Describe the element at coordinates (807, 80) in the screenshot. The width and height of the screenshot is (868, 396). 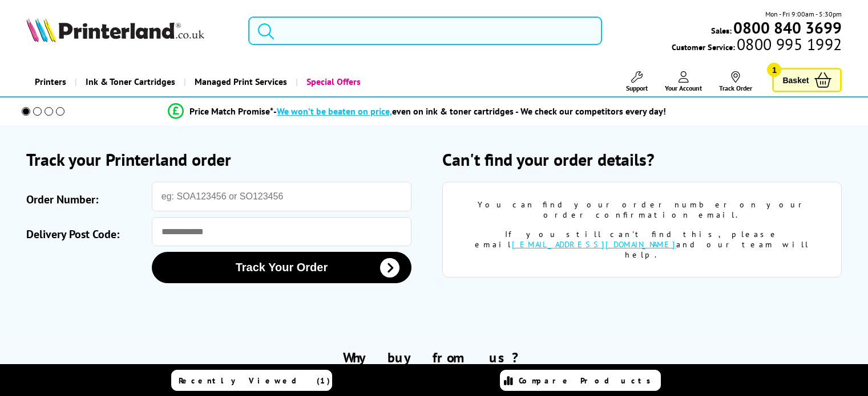
I see `a: Basket 1` at that location.